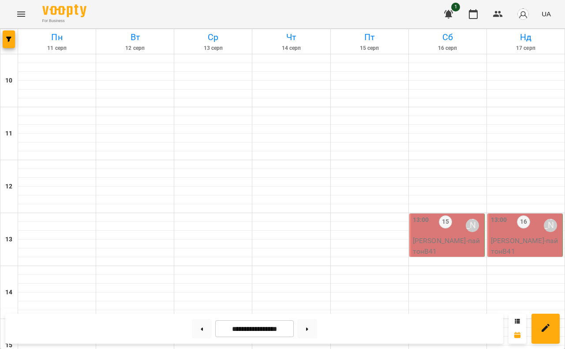 Image resolution: width=565 pixels, height=349 pixels. Describe the element at coordinates (135, 48) in the screenshot. I see `h6: 12 серп` at that location.